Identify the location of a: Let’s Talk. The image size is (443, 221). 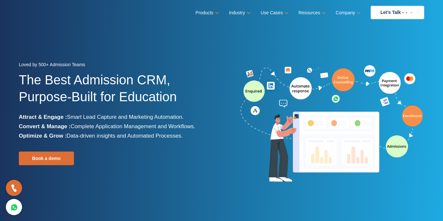
(397, 12).